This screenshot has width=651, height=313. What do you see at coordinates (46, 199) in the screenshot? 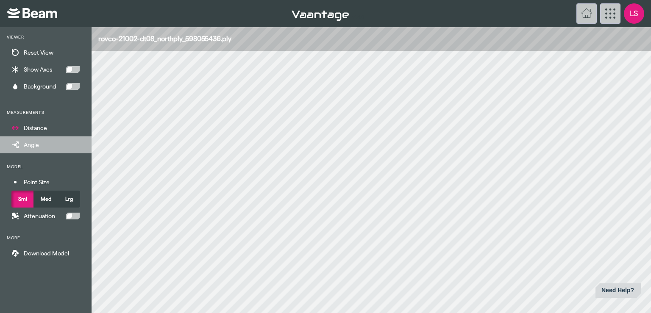
I see `button: Med` at bounding box center [46, 199].